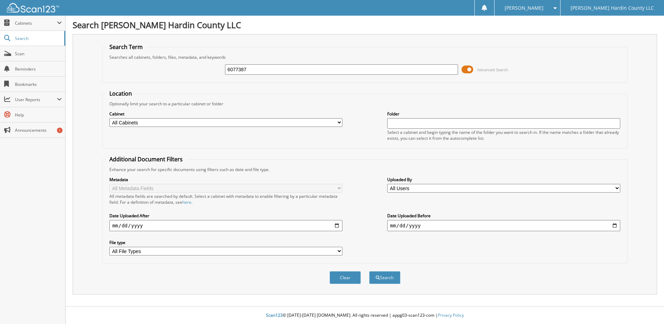 The image size is (664, 324). Describe the element at coordinates (226, 199) in the screenshot. I see `div: All metadata fields are searched by default. Select a cabinet with metadata to enable filtering b...` at that location.